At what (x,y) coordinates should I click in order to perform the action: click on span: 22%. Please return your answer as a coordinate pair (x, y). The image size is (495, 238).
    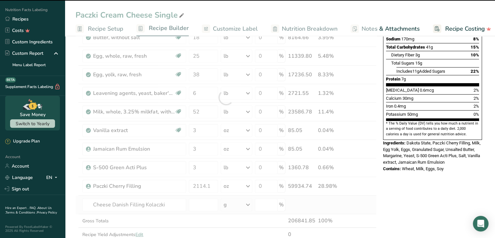
    Looking at the image, I should click on (475, 71).